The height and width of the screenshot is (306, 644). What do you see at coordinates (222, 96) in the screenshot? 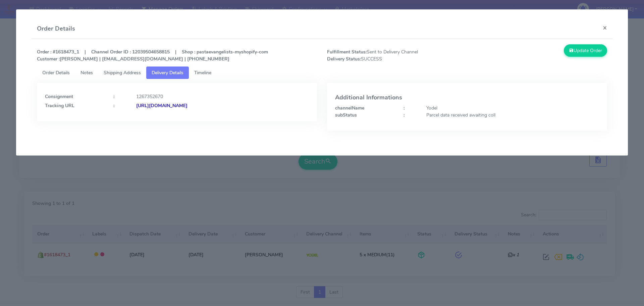
I see `div: 1267352670` at bounding box center [222, 96].